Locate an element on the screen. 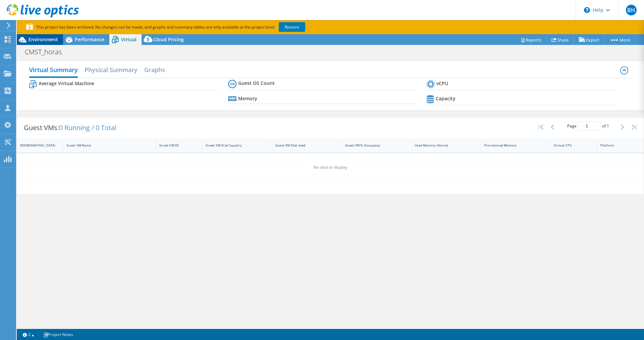  b: vCPU is located at coordinates (442, 84).